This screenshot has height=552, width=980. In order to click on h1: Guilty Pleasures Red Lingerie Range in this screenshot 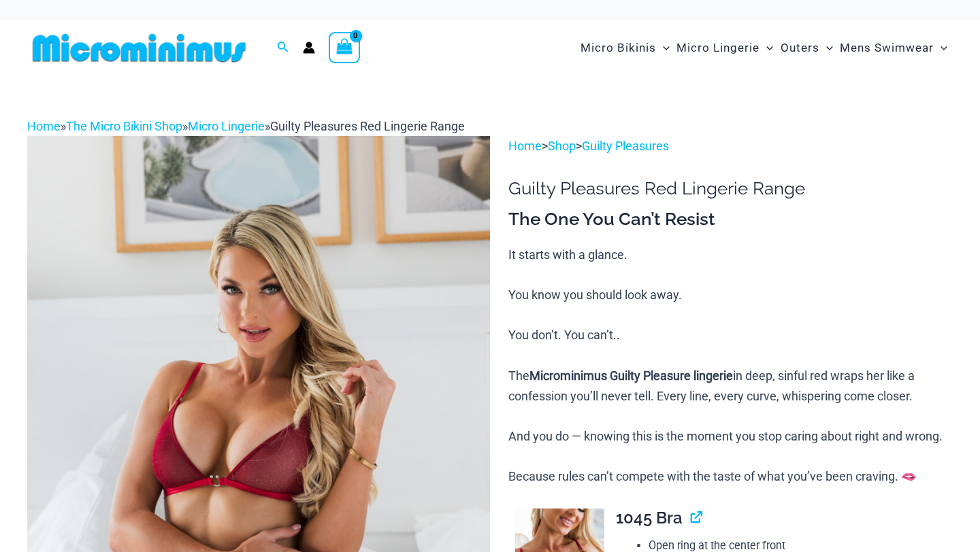, I will do `click(730, 189)`.